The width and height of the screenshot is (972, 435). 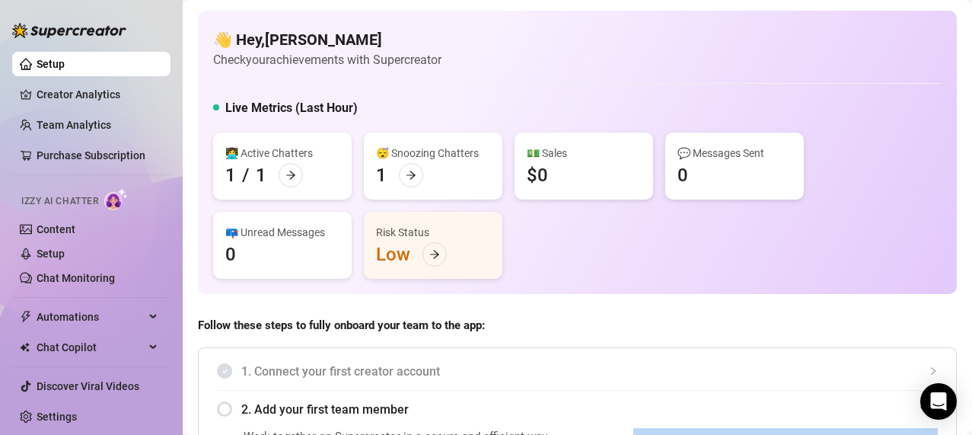 I want to click on div: Open Intercom Messenger, so click(x=939, y=401).